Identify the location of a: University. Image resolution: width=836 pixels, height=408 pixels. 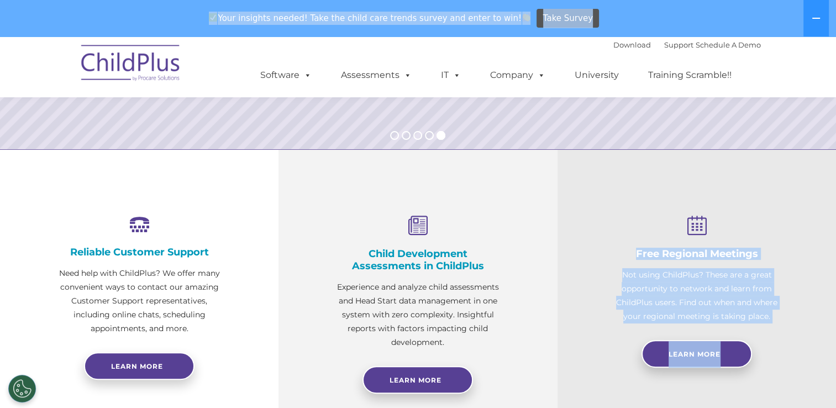
(597, 75).